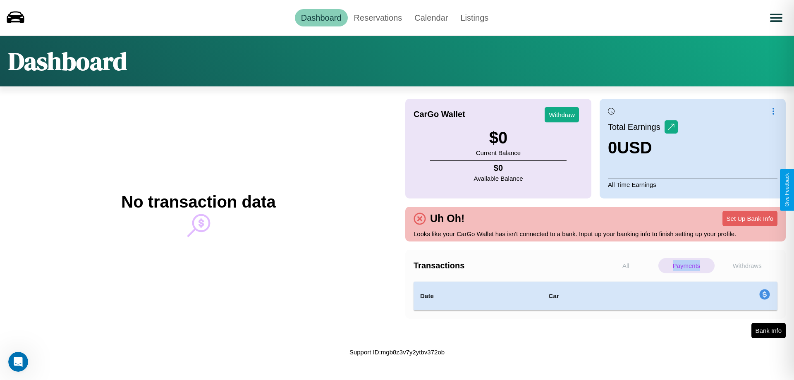 The image size is (794, 380). Describe the element at coordinates (636, 127) in the screenshot. I see `p: Total Earnings` at that location.